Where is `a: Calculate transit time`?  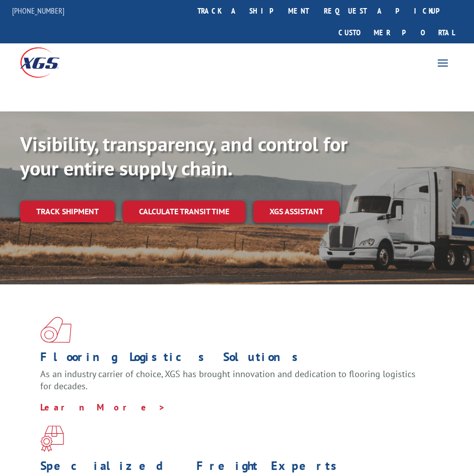
a: Calculate transit time is located at coordinates (184, 212).